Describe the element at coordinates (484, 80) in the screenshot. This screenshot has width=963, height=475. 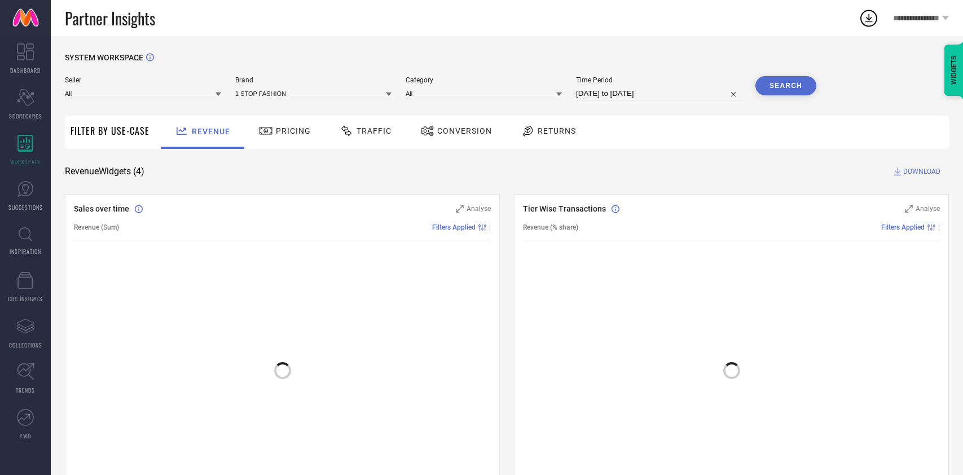
I see `span: Category` at that location.